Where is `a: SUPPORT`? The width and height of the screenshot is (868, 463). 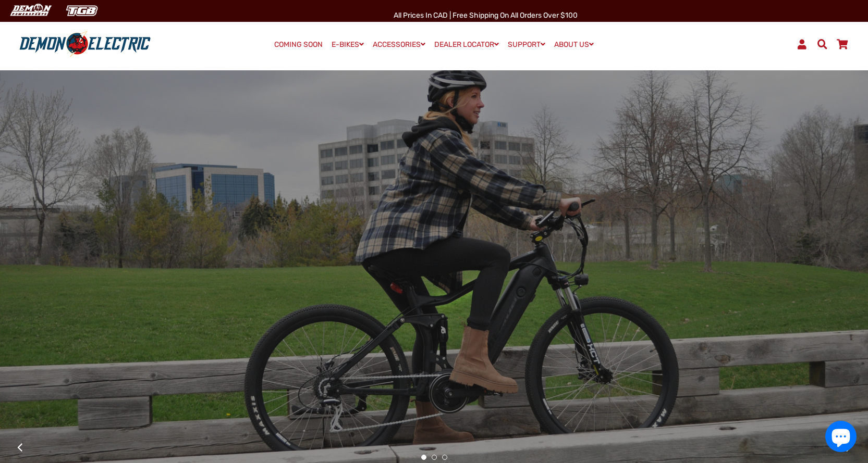
a: SUPPORT is located at coordinates (526, 44).